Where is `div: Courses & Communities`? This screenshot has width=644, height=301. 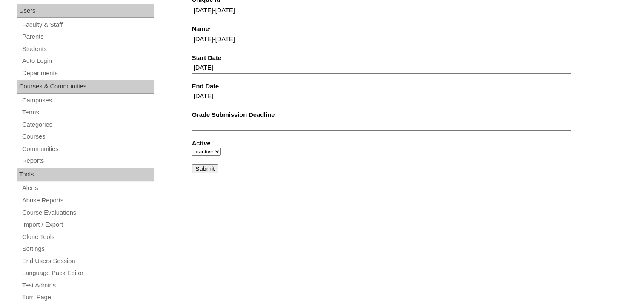 div: Courses & Communities is located at coordinates (86, 87).